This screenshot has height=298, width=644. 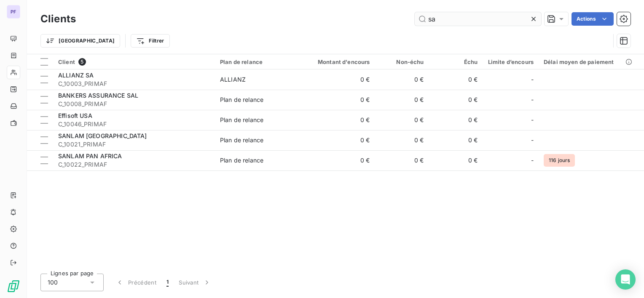 I want to click on span: C_10003_PRIMAF, so click(x=134, y=84).